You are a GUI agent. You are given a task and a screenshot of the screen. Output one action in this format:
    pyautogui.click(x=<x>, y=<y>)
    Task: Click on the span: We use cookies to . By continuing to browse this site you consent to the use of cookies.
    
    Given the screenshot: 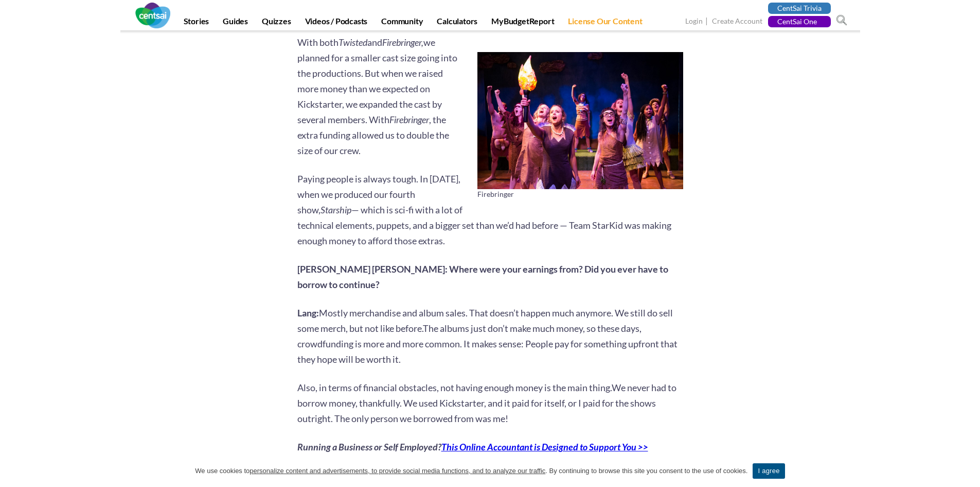 What is the action you would take?
    pyautogui.click(x=471, y=471)
    